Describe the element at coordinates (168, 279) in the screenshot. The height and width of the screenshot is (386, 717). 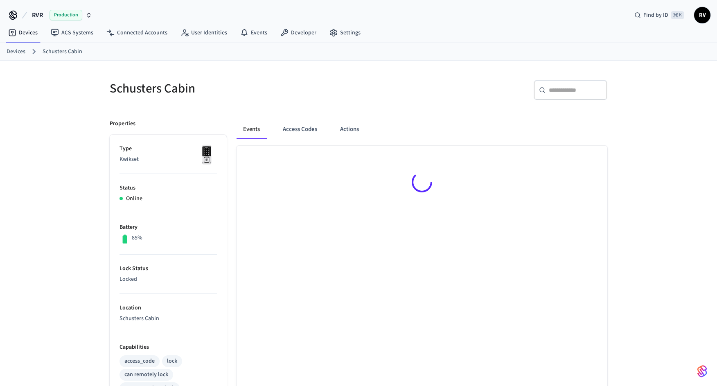
I see `p: Locked` at that location.